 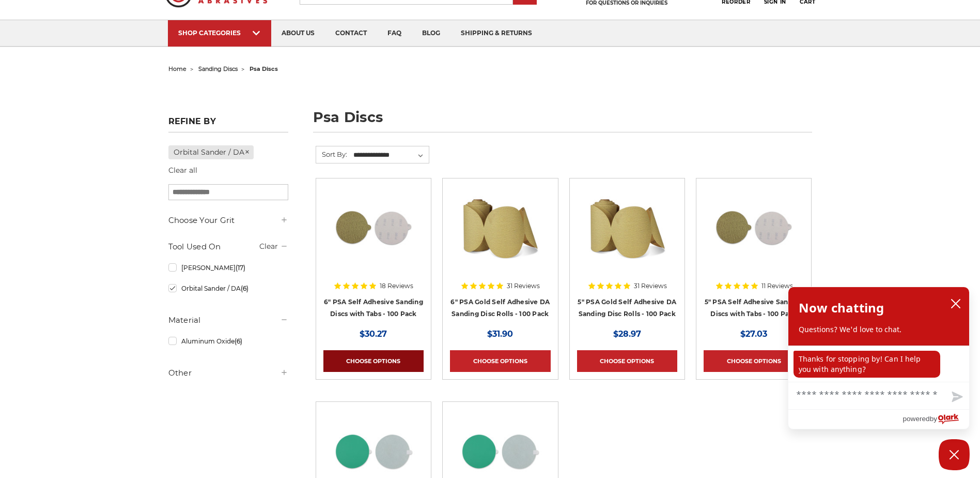 What do you see at coordinates (841, 308) in the screenshot?
I see `h2: Now chatting` at bounding box center [841, 308].